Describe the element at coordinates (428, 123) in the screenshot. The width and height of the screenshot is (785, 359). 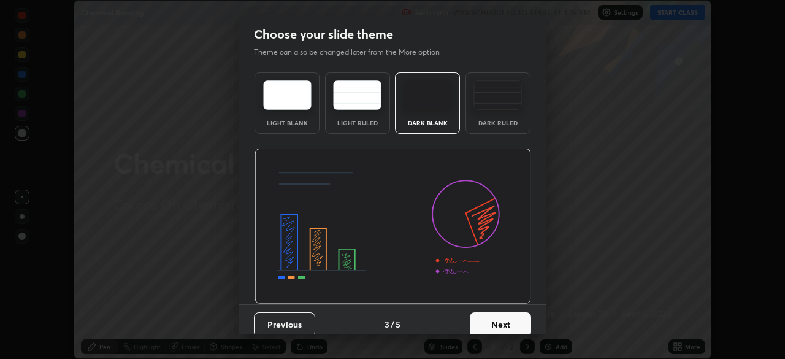
I see `div: Dark Blank` at that location.